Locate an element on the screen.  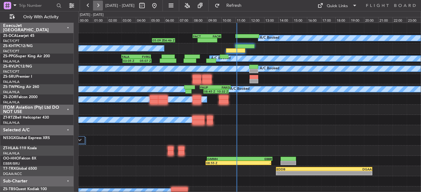
a: ZS-ZORFalcon 2000 is located at coordinates (20, 97).